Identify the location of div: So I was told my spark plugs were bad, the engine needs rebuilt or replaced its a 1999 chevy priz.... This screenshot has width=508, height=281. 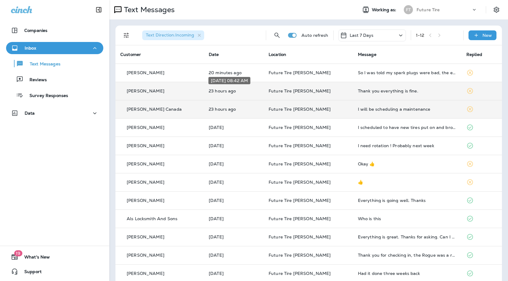
(407, 73).